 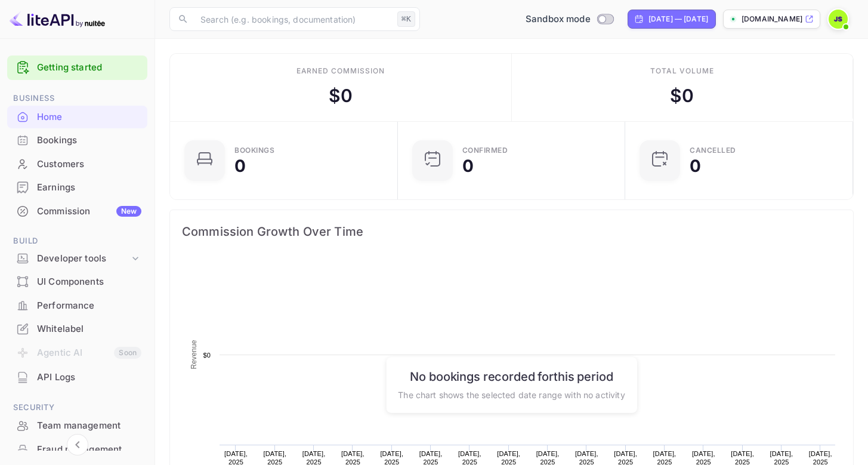 What do you see at coordinates (485, 150) in the screenshot?
I see `div: Confirmed` at bounding box center [485, 150].